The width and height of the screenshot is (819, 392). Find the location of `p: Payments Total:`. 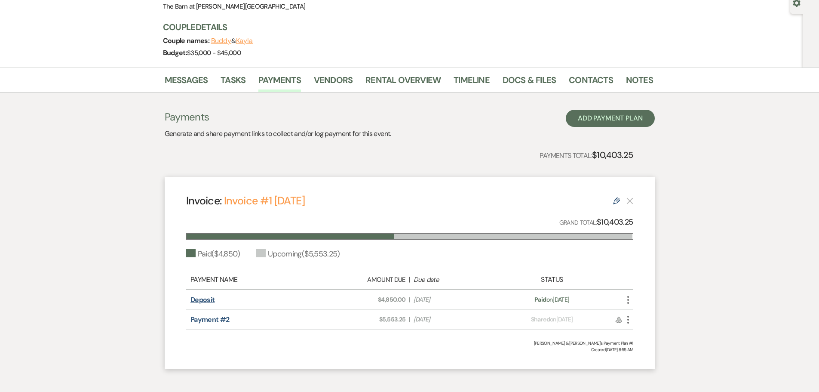

p: Payments Total: is located at coordinates (586, 155).